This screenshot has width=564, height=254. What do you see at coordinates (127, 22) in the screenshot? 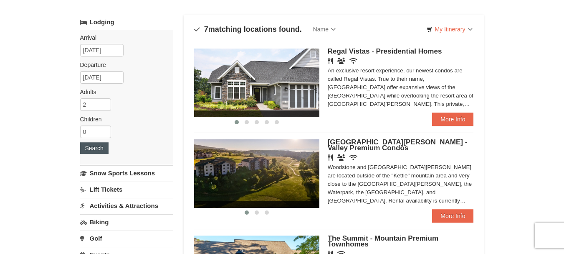
I see `a: Lodging` at bounding box center [127, 22].